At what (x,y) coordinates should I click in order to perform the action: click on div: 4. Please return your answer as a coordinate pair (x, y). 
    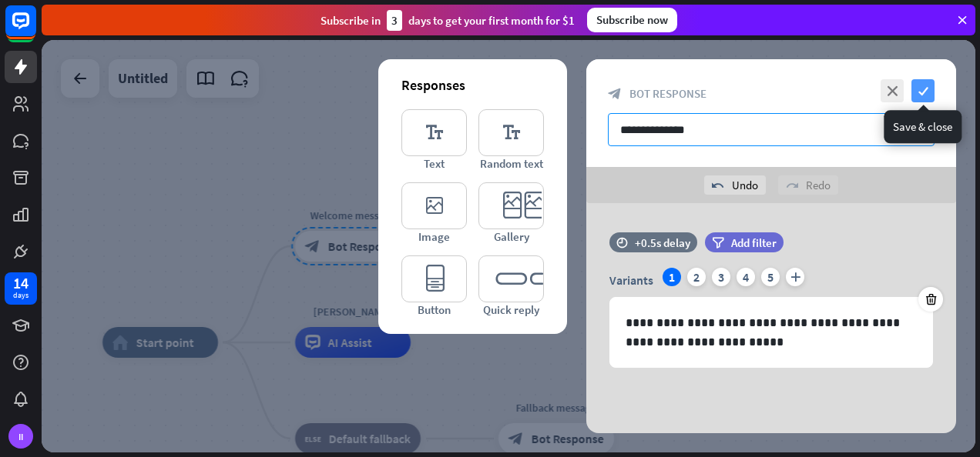
    Looking at the image, I should click on (746, 277).